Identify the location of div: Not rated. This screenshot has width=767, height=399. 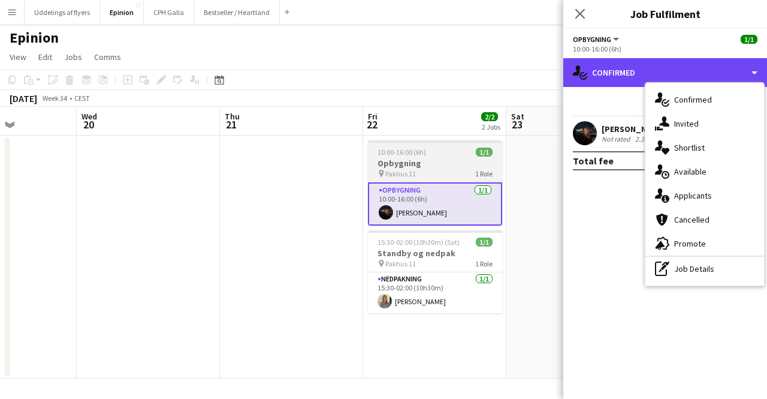
(617, 138).